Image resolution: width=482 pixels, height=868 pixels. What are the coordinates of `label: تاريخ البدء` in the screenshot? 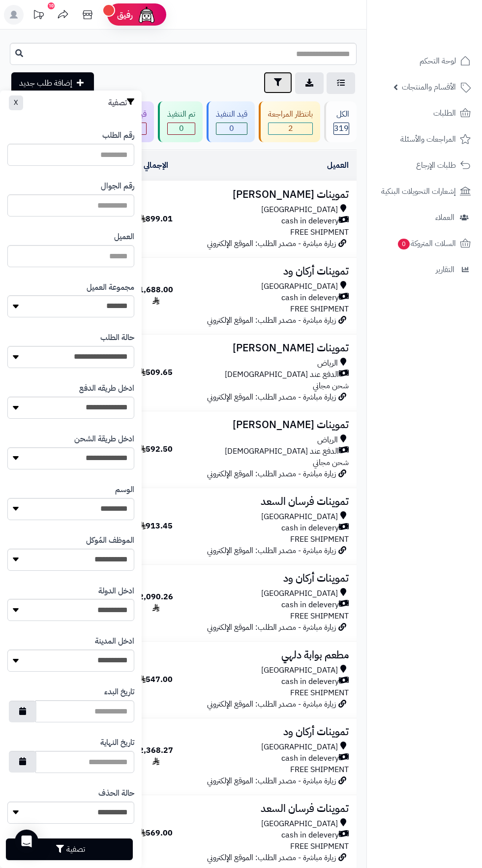 It's located at (119, 692).